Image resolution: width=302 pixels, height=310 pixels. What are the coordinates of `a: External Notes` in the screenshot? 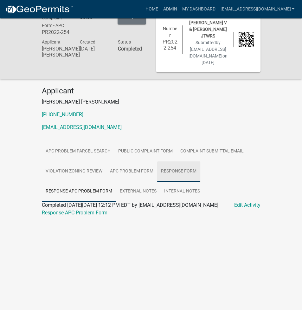 It's located at (138, 191).